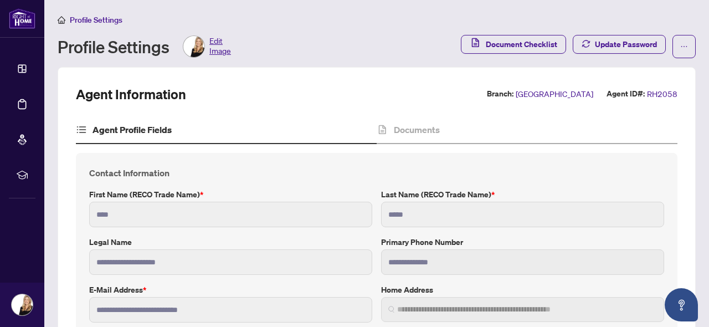 This screenshot has height=327, width=709. Describe the element at coordinates (132, 130) in the screenshot. I see `h4: Agent Profile Fields` at that location.